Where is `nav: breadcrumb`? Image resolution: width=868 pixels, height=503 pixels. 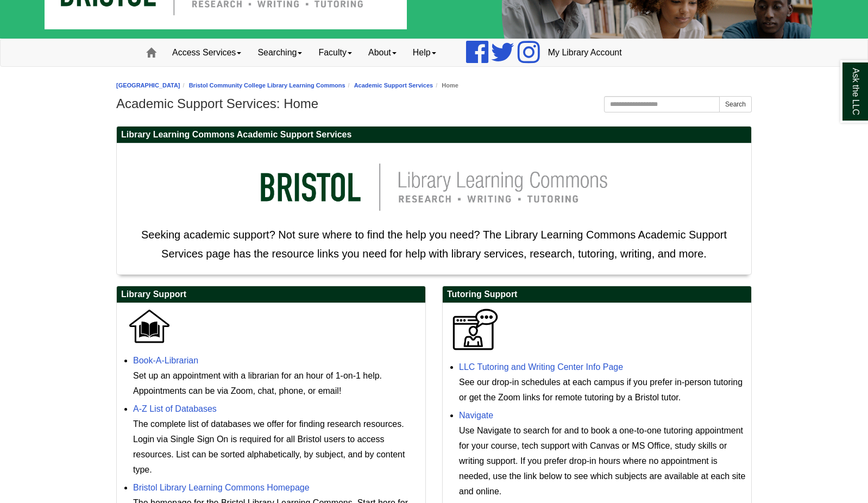
nav: breadcrumb is located at coordinates (434, 85).